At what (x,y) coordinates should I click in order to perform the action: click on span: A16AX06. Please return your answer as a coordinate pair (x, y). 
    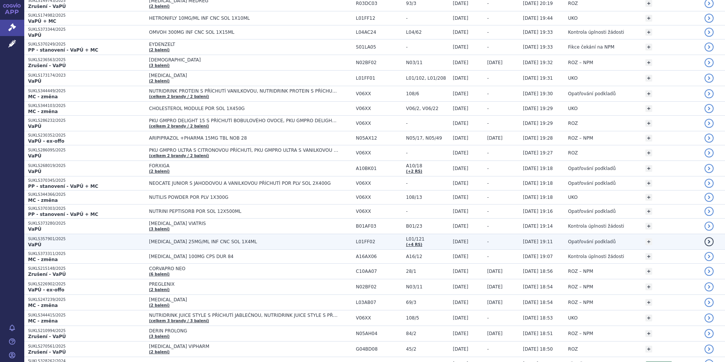
    Looking at the image, I should click on (379, 256).